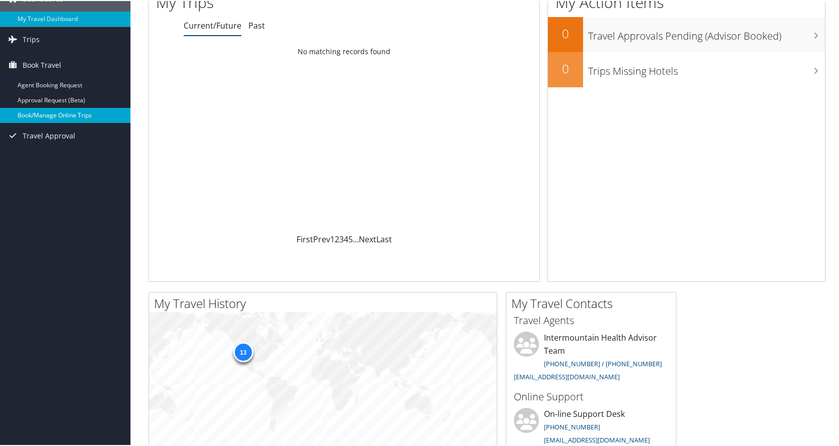  What do you see at coordinates (257, 25) in the screenshot?
I see `a: Past` at bounding box center [257, 25].